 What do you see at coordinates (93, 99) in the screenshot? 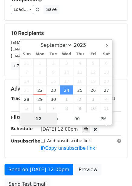
I see `span: October 3, 2025` at bounding box center [93, 99].